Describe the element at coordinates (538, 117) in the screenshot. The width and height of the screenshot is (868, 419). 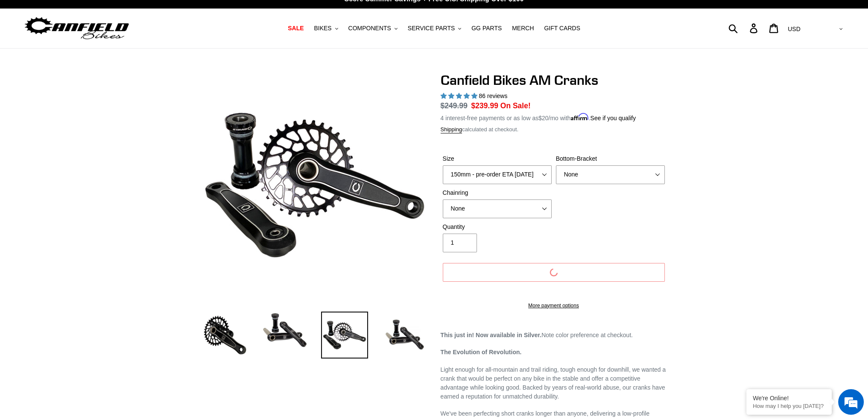
I see `p: 4 interest-free payments or as low as /mo with .` at that location.